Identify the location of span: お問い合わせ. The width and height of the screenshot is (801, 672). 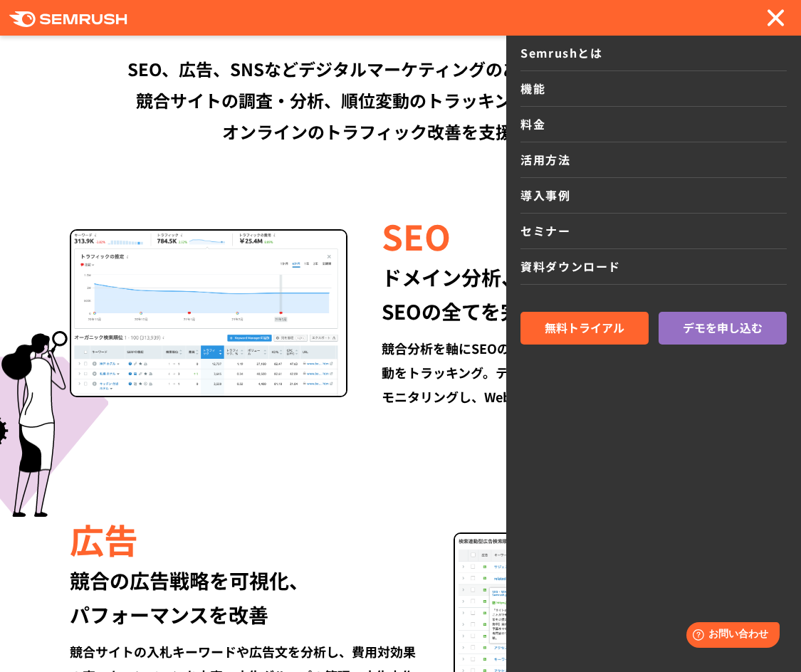
(64, 18).